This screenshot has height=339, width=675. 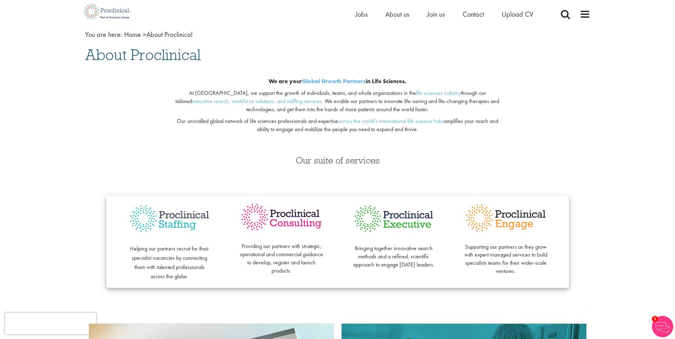 I want to click on img: Chatbot, so click(x=662, y=327).